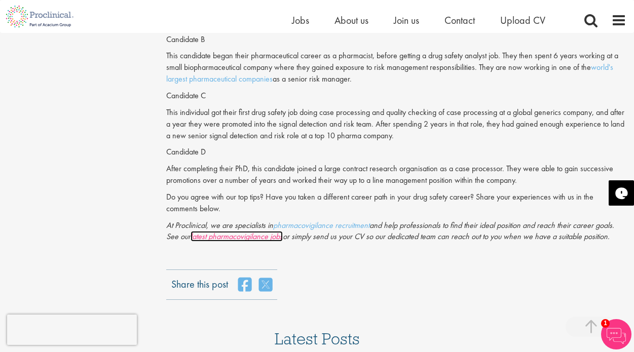 This screenshot has height=352, width=634. Describe the element at coordinates (321, 225) in the screenshot. I see `a: pharmacovigilance recruitment` at that location.